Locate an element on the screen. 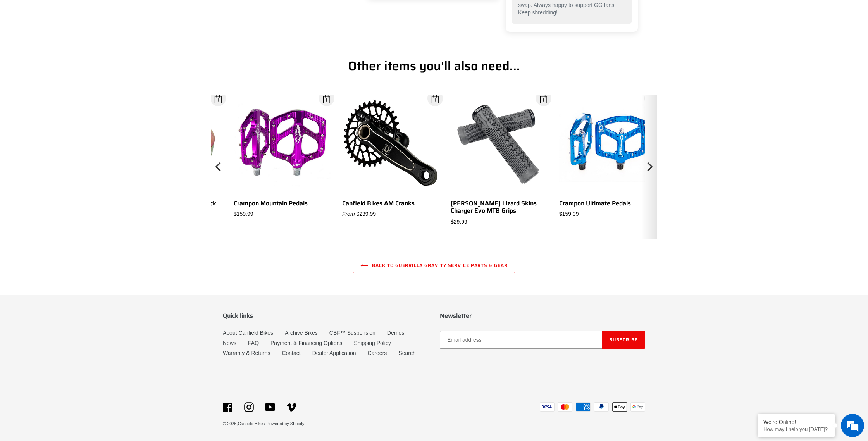  button: Subscribe is located at coordinates (623, 340).